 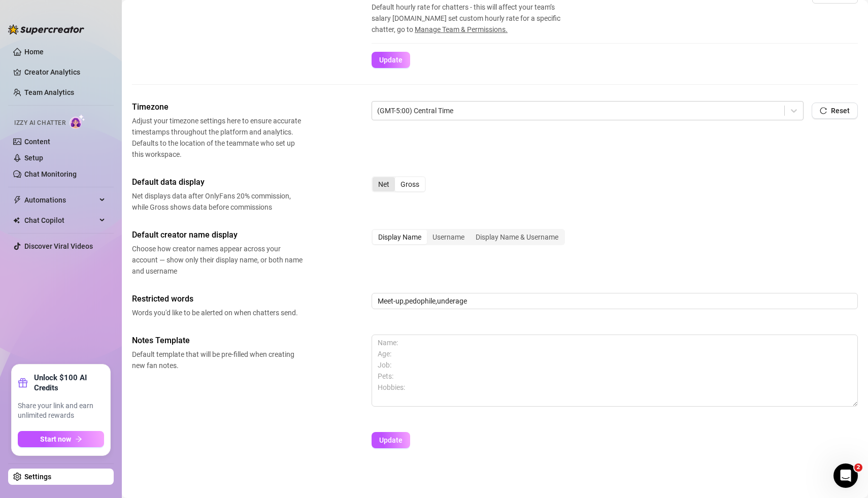 I want to click on div: Gross, so click(x=410, y=184).